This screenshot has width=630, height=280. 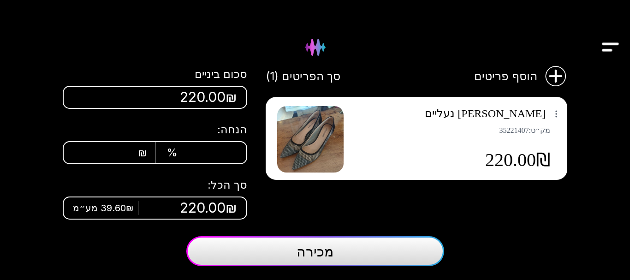 What do you see at coordinates (303, 76) in the screenshot?
I see `span: סך הפריטים (1)` at bounding box center [303, 76].